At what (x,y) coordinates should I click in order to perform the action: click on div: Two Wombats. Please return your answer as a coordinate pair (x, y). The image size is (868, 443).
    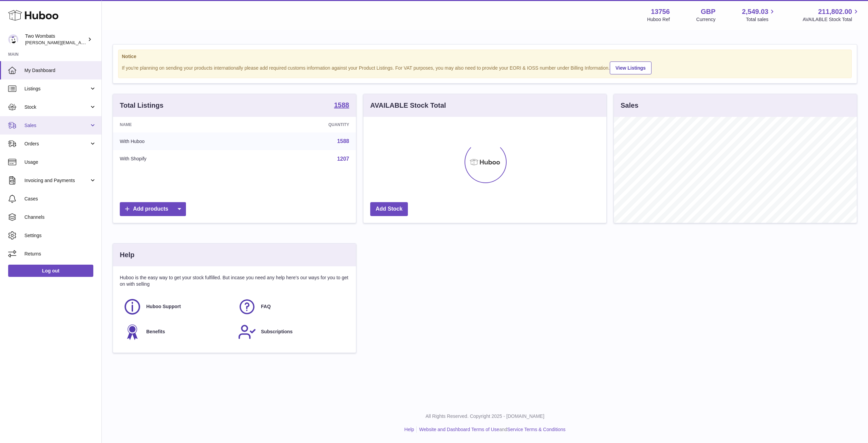
    Looking at the image, I should click on (56, 39).